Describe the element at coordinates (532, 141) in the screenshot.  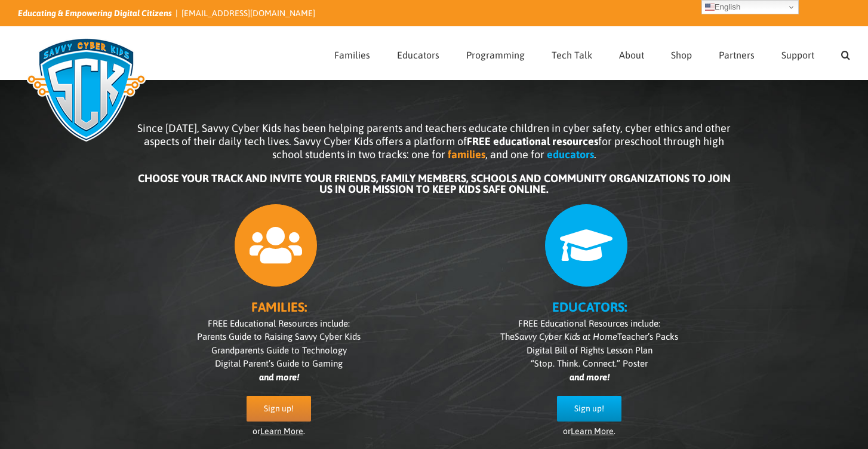
I see `b: FREE educational resources` at that location.